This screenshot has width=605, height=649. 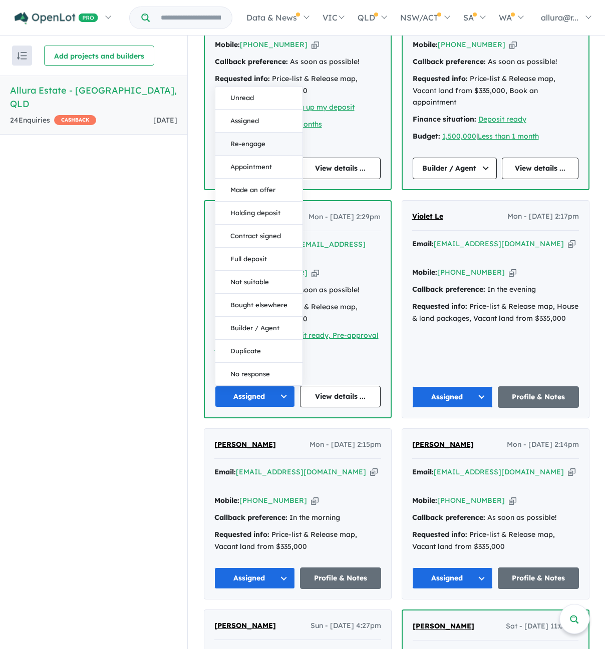 What do you see at coordinates (259, 190) in the screenshot?
I see `button: Made an offer` at bounding box center [259, 190].